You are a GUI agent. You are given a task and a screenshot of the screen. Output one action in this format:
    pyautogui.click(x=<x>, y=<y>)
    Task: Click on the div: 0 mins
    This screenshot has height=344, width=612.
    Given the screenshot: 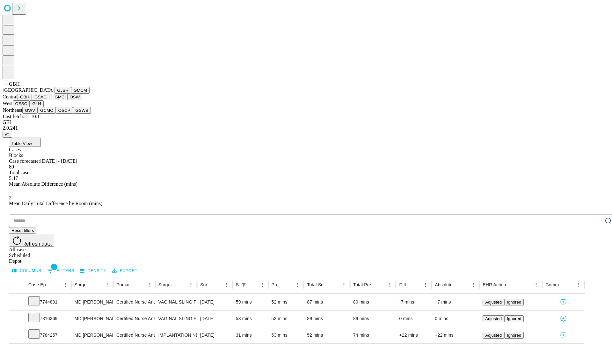 What is the action you would take?
    pyautogui.click(x=455, y=319)
    